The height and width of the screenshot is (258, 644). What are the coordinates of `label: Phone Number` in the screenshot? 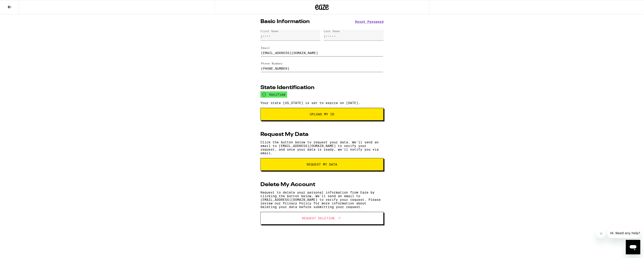 It's located at (272, 63).